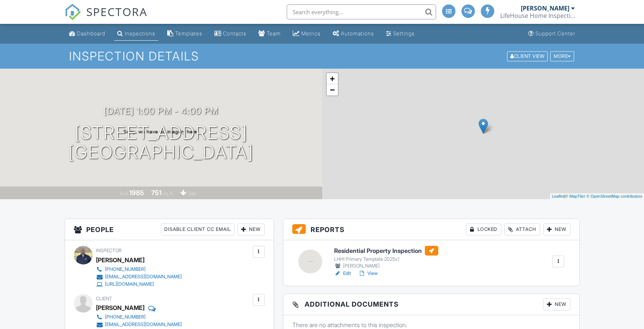 Image resolution: width=644 pixels, height=329 pixels. Describe the element at coordinates (322, 56) in the screenshot. I see `h1: Inspection Details` at that location.